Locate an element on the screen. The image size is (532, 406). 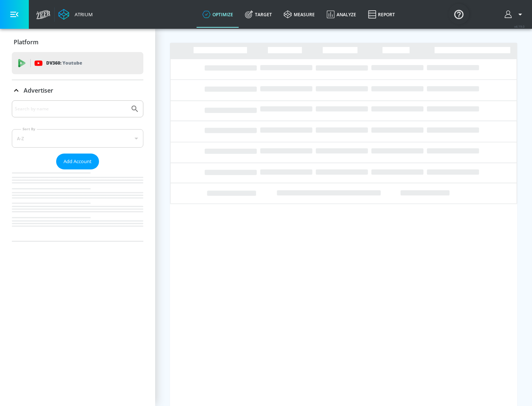
div: Atrium is located at coordinates (82, 14).